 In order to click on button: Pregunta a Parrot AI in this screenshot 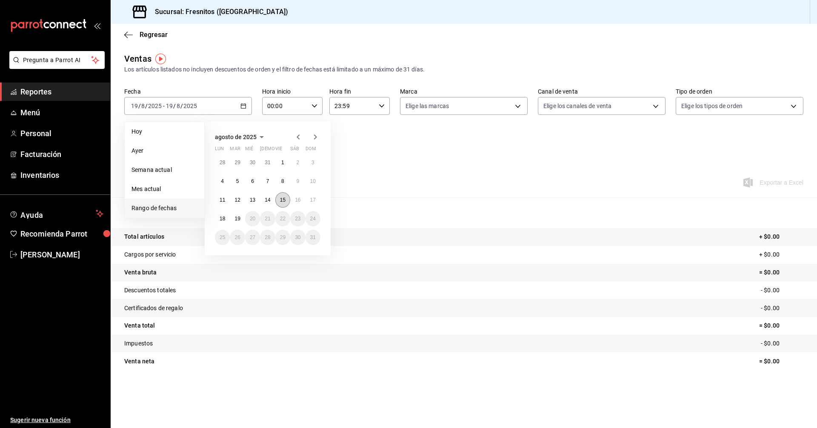, I will do `click(57, 60)`.